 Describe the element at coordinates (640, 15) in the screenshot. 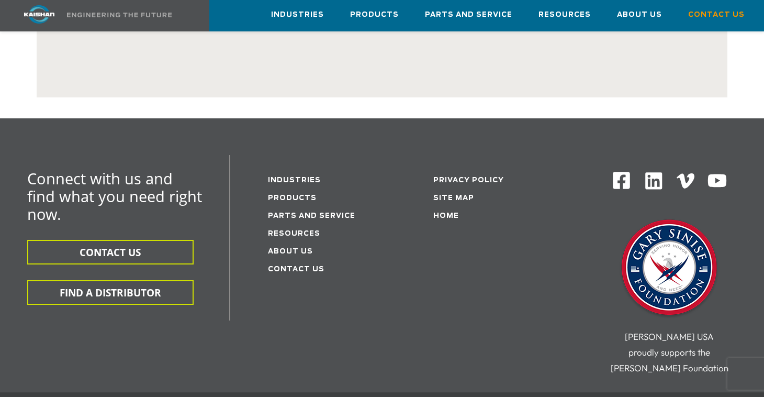

I see `span: About Us` at that location.